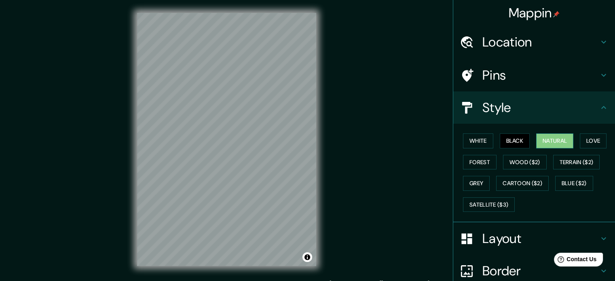 This screenshot has width=615, height=281. Describe the element at coordinates (556, 14) in the screenshot. I see `img: pin-icon.png` at that location.